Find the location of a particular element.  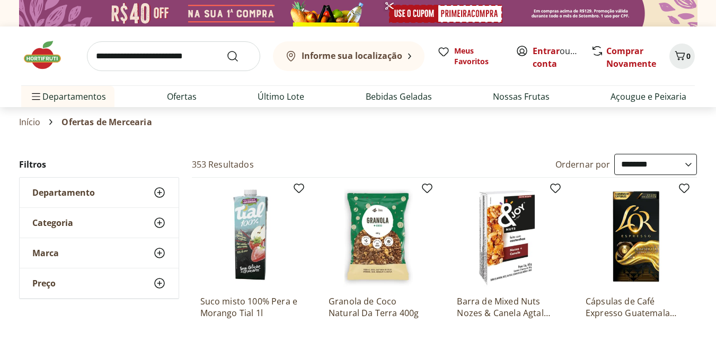

a: Bebidas Geladas is located at coordinates (398, 96).